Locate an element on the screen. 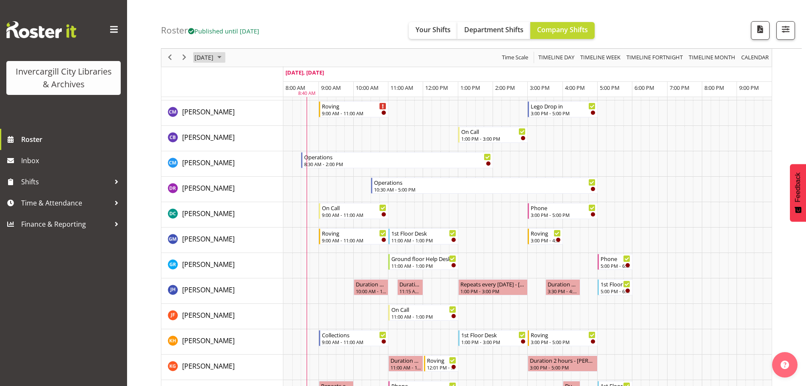  div: Chamique Mamolo"s event - Roving Begin From Wednesday, October 8, 2025 at 9:00:00 AM GMT+13:00 En... is located at coordinates (354, 109).